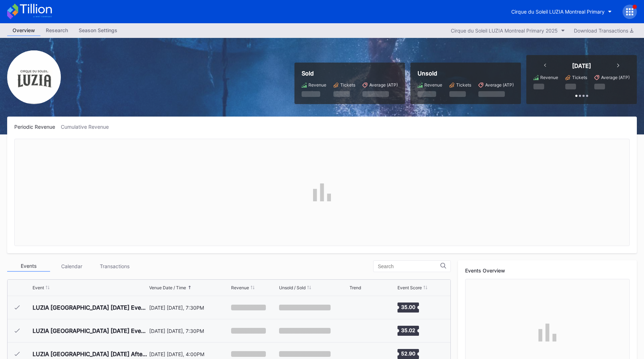  What do you see at coordinates (292, 288) in the screenshot?
I see `div: Unsold / Sold` at bounding box center [292, 288].